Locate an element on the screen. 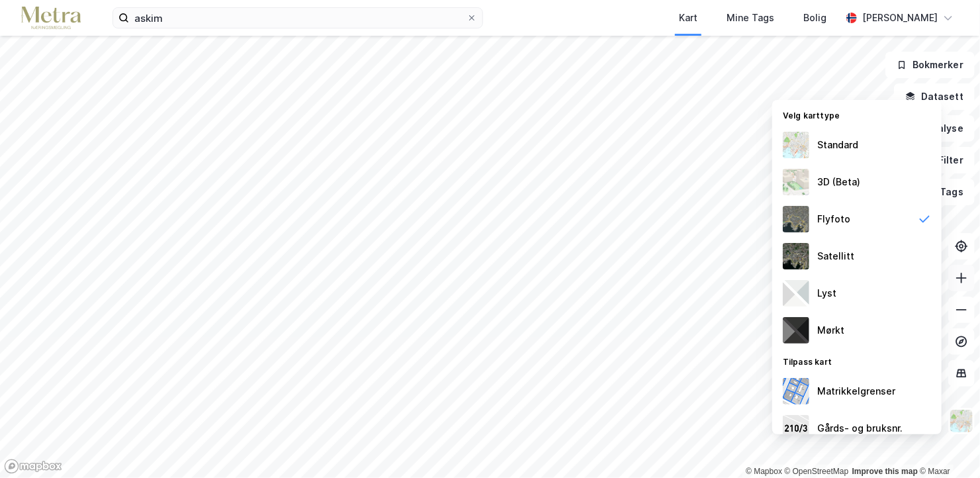 This screenshot has width=980, height=478. button: Bokmerker is located at coordinates (929, 65).